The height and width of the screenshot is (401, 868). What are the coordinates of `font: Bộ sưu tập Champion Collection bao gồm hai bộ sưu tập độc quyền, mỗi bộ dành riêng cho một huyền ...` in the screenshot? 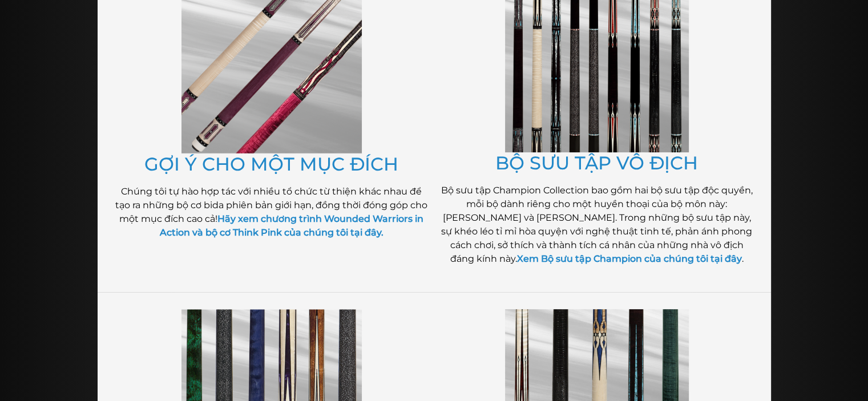 It's located at (597, 224).